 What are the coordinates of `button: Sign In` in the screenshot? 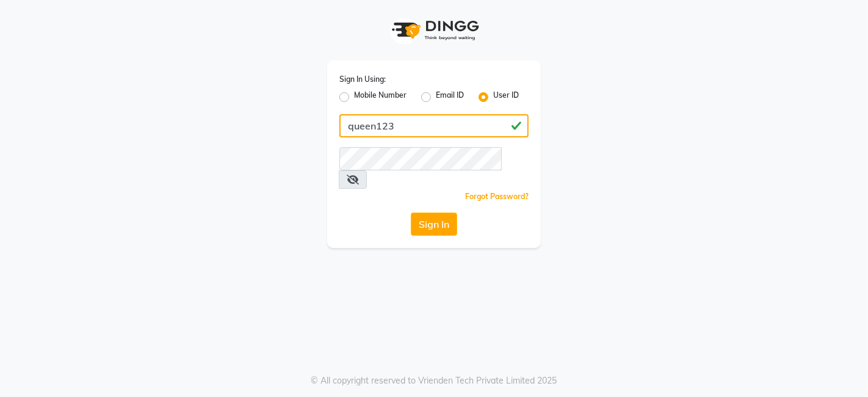 It's located at (434, 224).